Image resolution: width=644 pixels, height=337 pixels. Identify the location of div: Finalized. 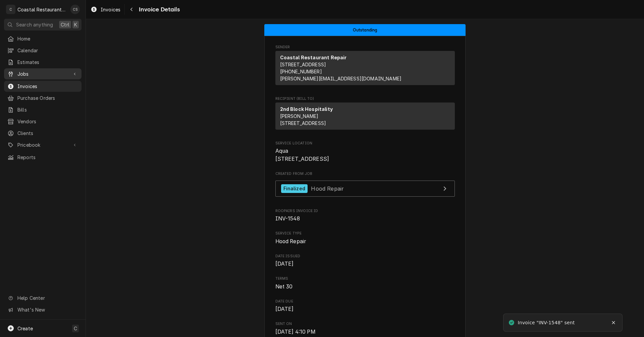
(294, 189).